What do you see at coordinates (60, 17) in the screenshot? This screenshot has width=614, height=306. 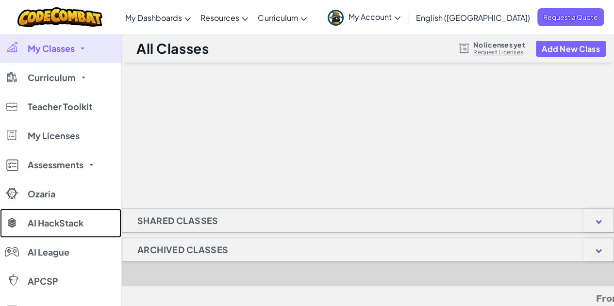 I see `a: CodeCombat logo` at bounding box center [60, 17].